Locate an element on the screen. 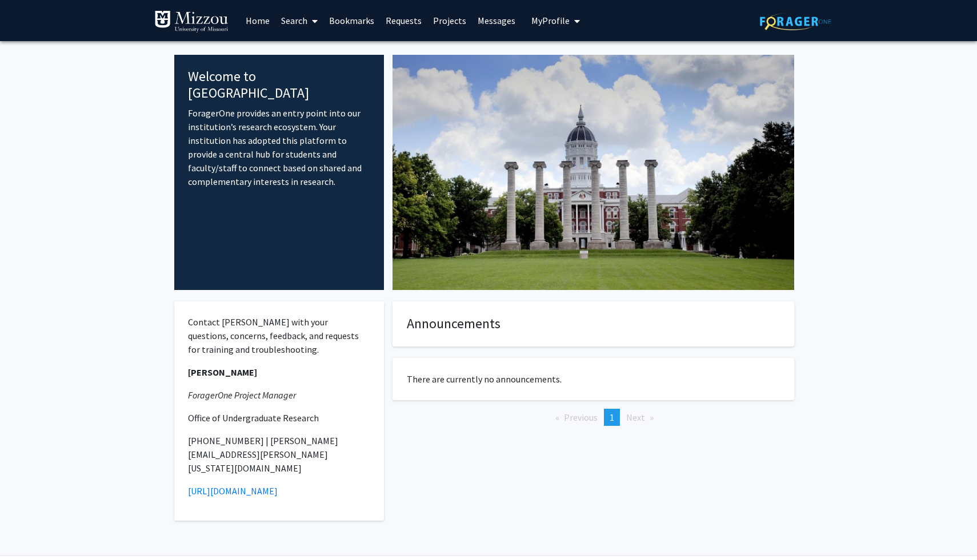  p: Office of Undergraduate Research is located at coordinates (279, 418).